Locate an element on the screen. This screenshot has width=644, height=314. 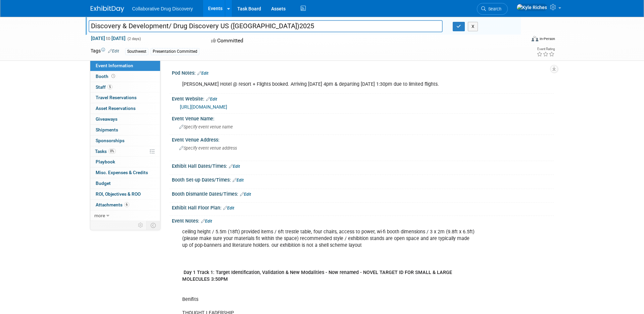
div: Exhibit Hall Floor Plan: is located at coordinates (363, 207).